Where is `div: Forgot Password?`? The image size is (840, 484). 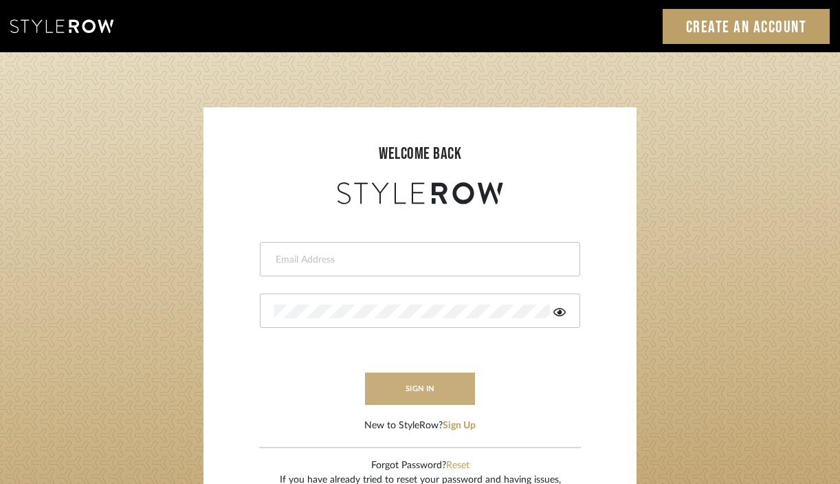 div: Forgot Password? is located at coordinates (420, 465).